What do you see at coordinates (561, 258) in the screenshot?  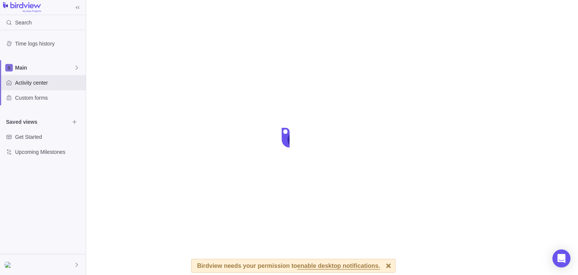 I see `div: Open Intercom Messenger` at bounding box center [561, 258].